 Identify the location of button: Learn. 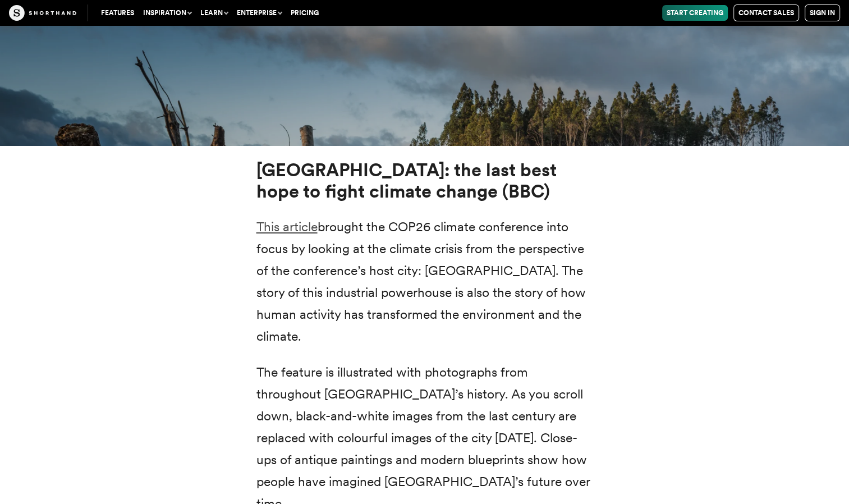
(214, 13).